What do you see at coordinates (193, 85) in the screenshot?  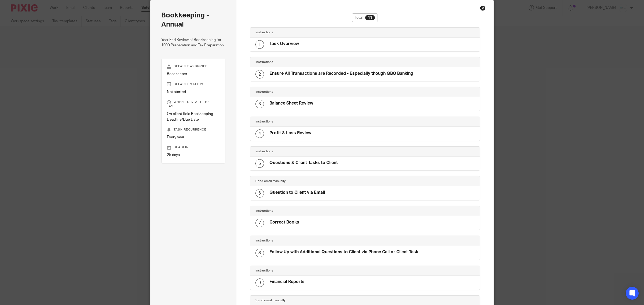 I see `p: Default status` at bounding box center [193, 85].